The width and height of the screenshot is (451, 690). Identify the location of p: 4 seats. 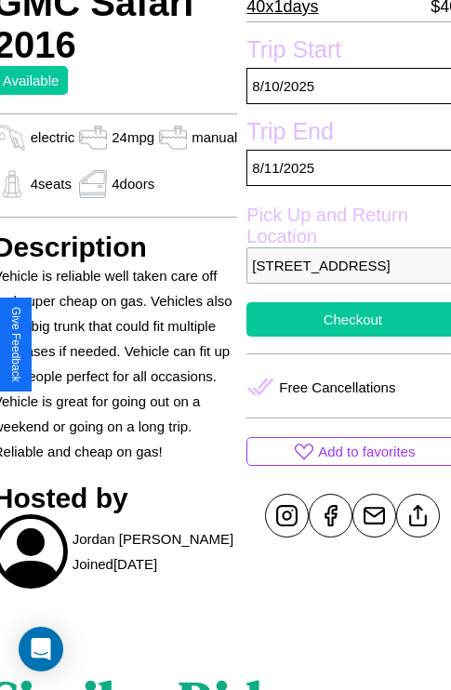
(51, 183).